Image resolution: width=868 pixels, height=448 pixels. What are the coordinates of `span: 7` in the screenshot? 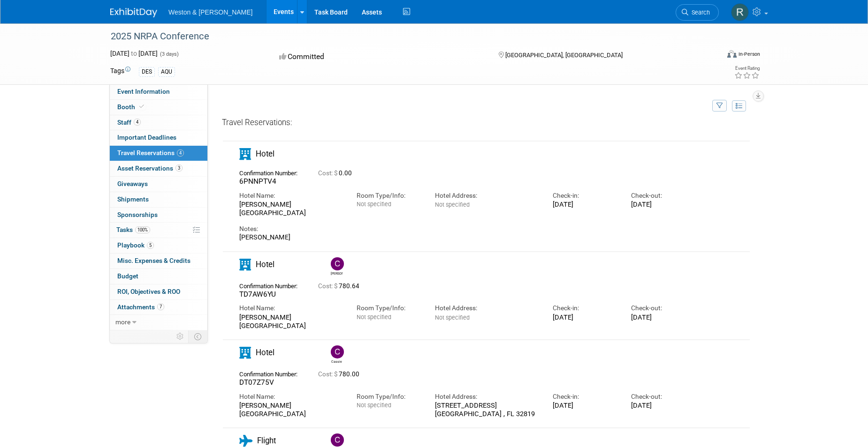 It's located at (160, 307).